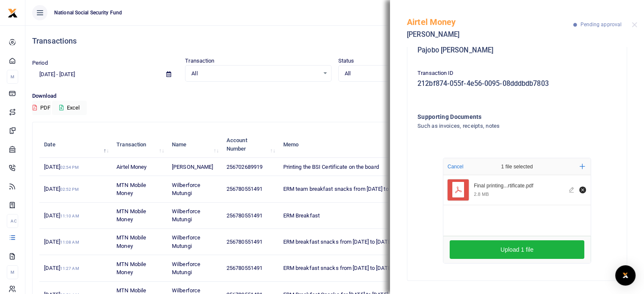  Describe the element at coordinates (346, 61) in the screenshot. I see `label: Status` at that location.